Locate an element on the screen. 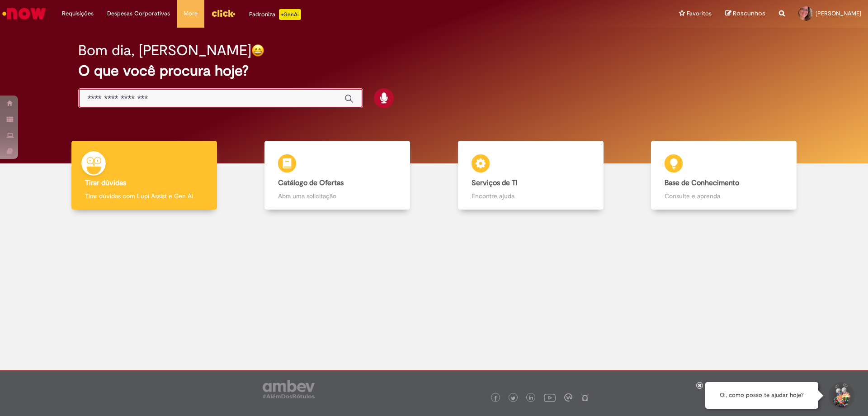  img: click_logo_yellow_360x200.png is located at coordinates (223, 13).